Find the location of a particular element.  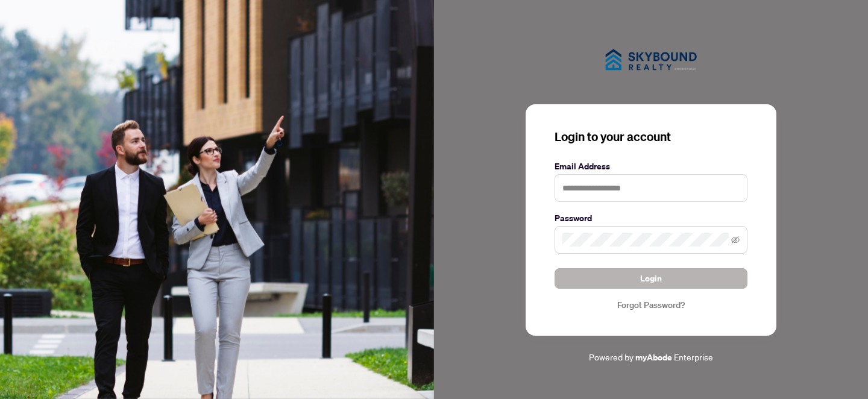

img: ma-logo is located at coordinates (651, 60).